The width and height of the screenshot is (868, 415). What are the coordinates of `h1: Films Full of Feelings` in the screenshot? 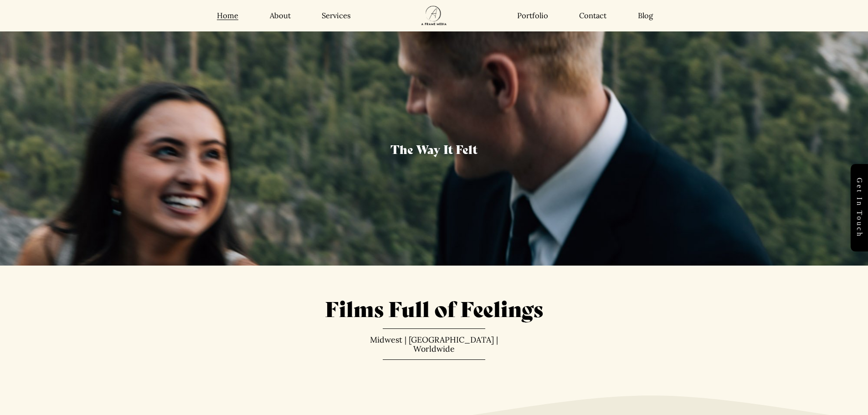 It's located at (434, 308).